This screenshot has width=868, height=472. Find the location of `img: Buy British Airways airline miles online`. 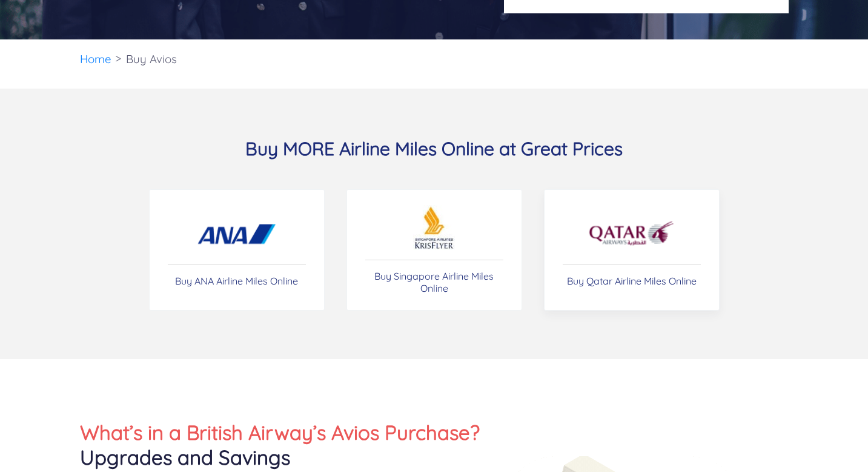

img: Buy British Airways airline miles online is located at coordinates (434, 227).